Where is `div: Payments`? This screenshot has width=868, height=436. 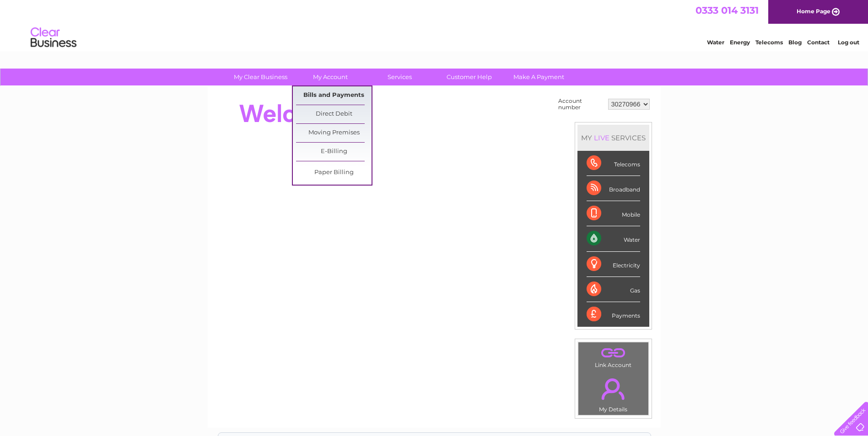
div: Payments is located at coordinates (613, 314).